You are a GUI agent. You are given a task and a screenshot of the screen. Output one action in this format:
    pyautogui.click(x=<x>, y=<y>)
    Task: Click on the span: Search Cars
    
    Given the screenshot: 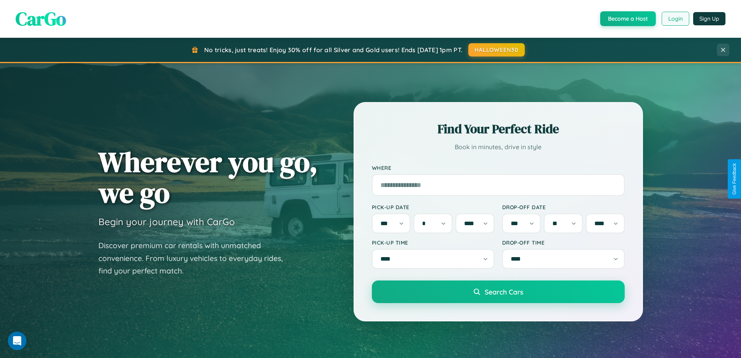 What is the action you would take?
    pyautogui.click(x=504, y=292)
    